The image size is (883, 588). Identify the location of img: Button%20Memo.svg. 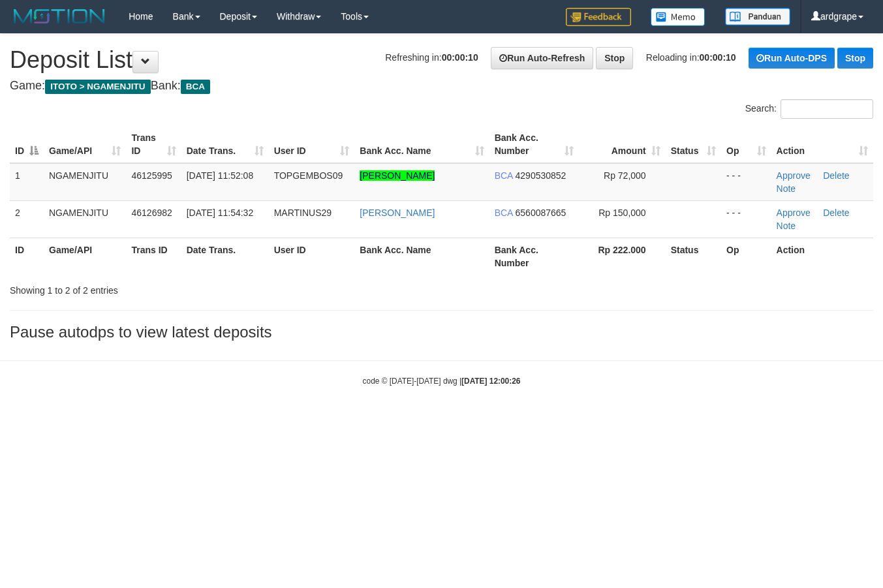
(678, 17).